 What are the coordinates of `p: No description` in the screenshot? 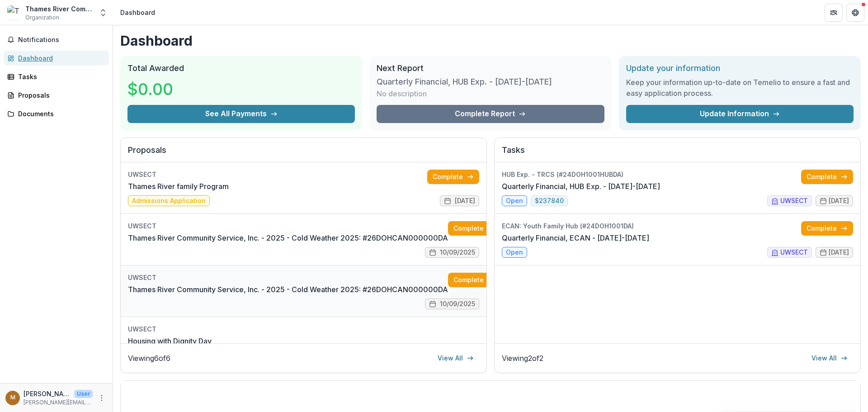 It's located at (401, 94).